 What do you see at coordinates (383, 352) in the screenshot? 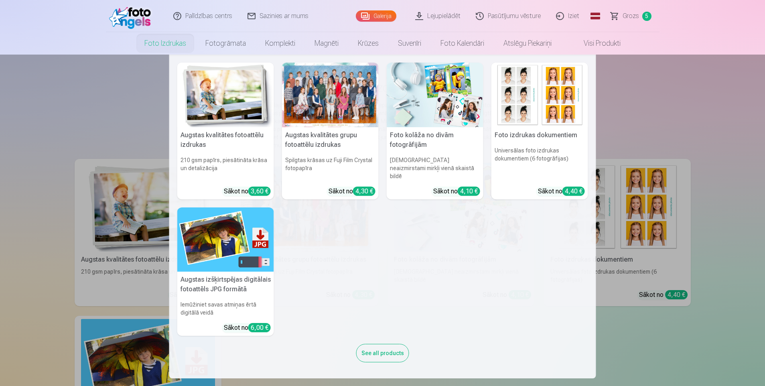
I see `a: See all products` at bounding box center [383, 352].